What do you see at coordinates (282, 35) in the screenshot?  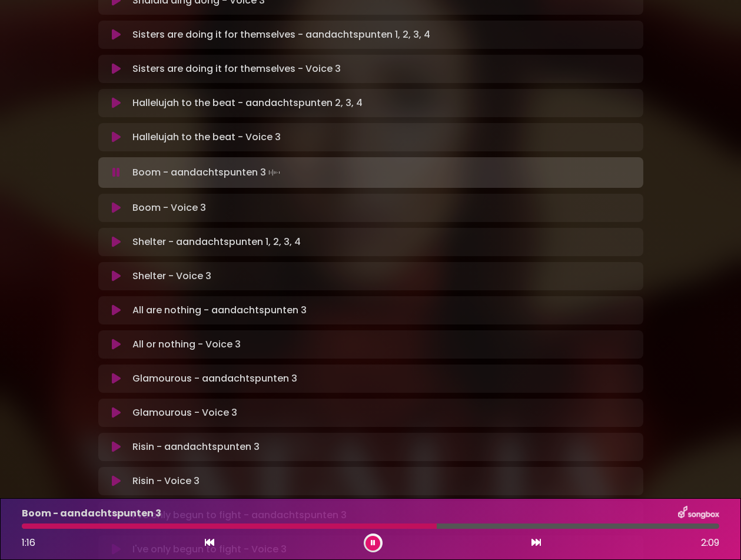 I see `p: Sisters are doing it for themselves - aandachtspunten 1, 2, 3, 4` at bounding box center [282, 35].